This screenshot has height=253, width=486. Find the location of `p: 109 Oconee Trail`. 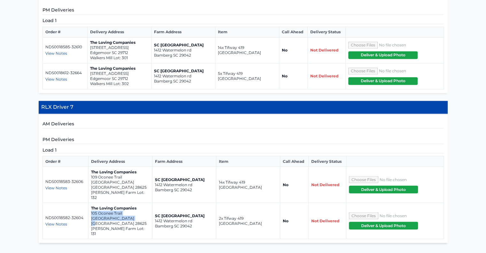

p: 109 Oconee Trail is located at coordinates (120, 177).